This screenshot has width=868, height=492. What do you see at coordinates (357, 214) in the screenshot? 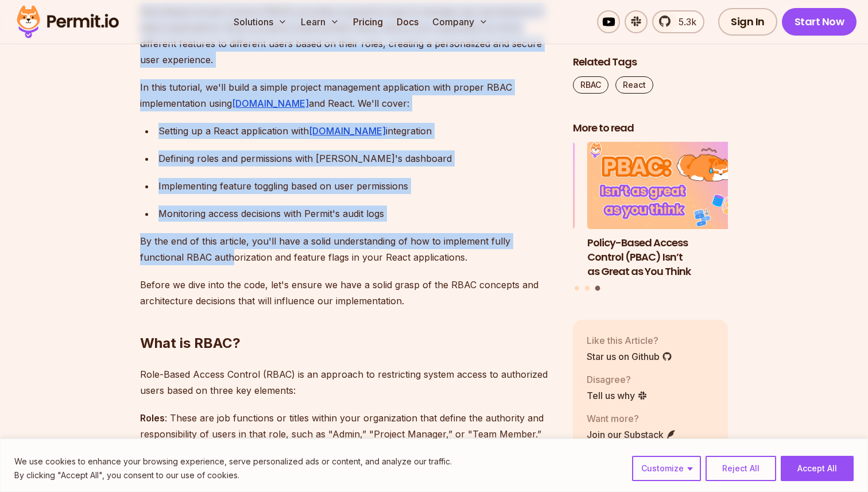
I see `div: Monitoring access decisions with Permit's audit logs` at bounding box center [357, 214].